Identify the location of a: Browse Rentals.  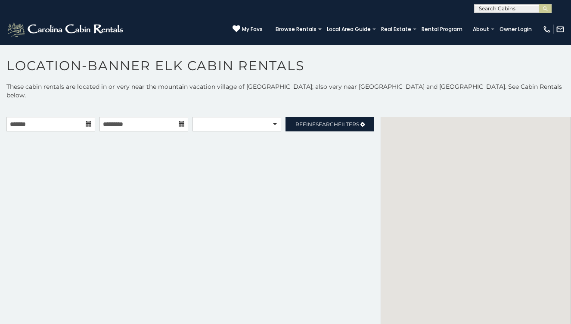
(296, 29).